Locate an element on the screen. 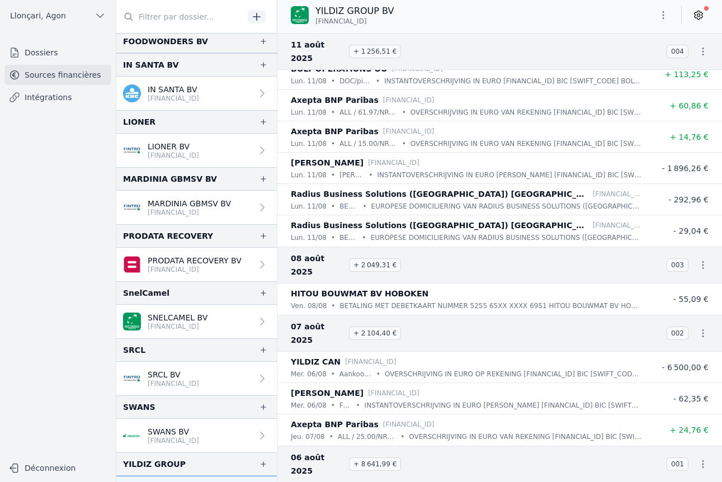 This screenshot has width=722, height=482. span: - 6 500,00 € is located at coordinates (685, 368).